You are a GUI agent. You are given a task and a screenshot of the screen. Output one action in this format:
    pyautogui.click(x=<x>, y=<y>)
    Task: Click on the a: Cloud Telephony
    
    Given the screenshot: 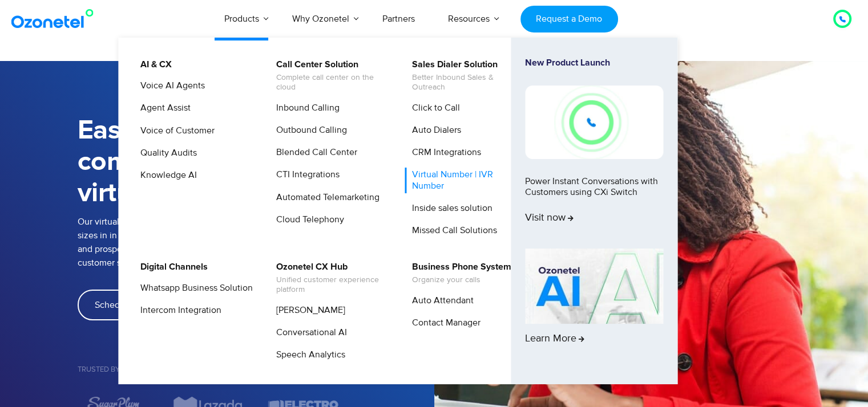 What is the action you would take?
    pyautogui.click(x=307, y=219)
    